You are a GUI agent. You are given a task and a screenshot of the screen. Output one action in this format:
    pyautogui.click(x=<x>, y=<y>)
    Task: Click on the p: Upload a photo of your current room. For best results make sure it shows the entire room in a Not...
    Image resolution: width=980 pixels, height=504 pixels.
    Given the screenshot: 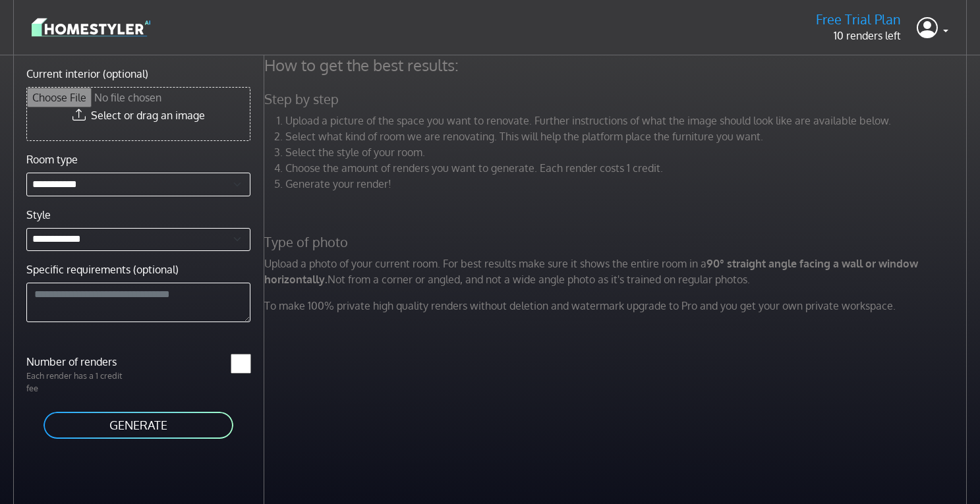 What is the action you would take?
    pyautogui.click(x=617, y=271)
    